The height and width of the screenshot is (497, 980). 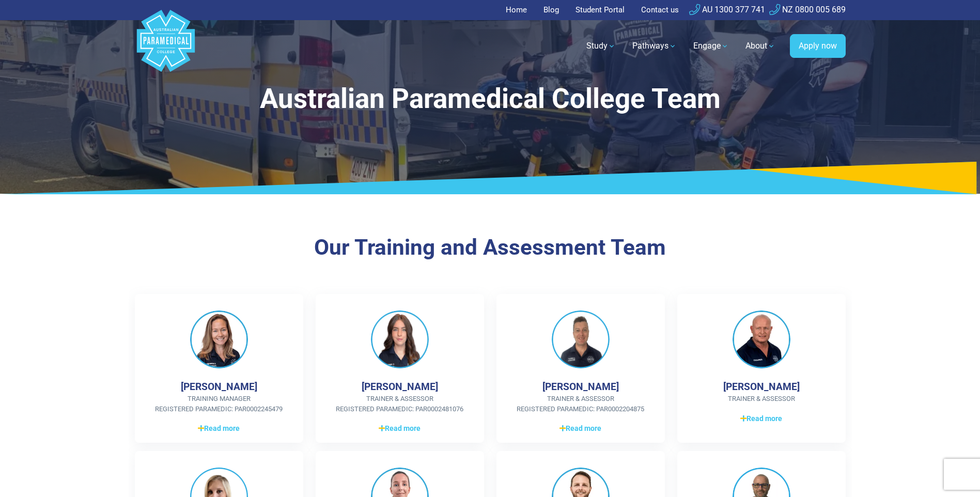 I want to click on span: Trainer & Assessor, so click(x=762, y=399).